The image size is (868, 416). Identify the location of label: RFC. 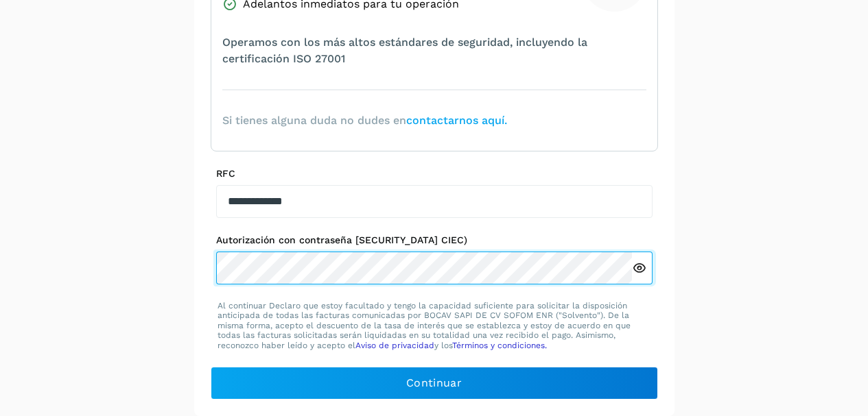
(434, 174).